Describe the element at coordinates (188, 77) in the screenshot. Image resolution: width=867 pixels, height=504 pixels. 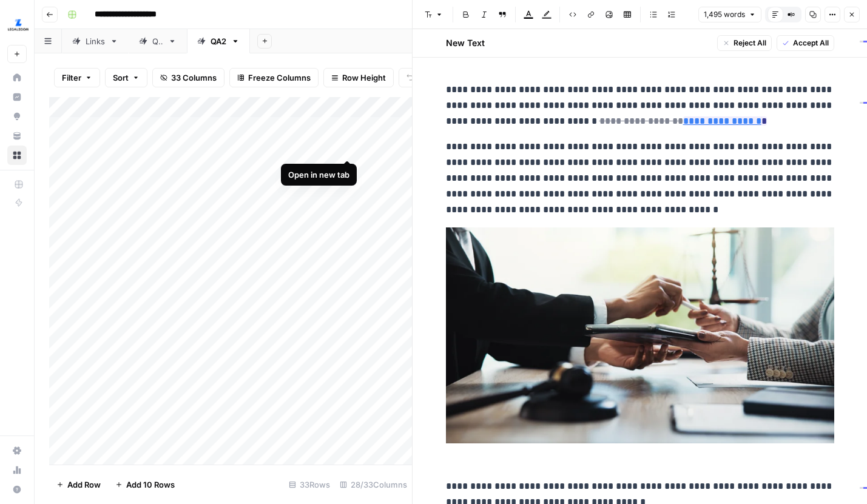
I see `button: 33 Columns` at that location.